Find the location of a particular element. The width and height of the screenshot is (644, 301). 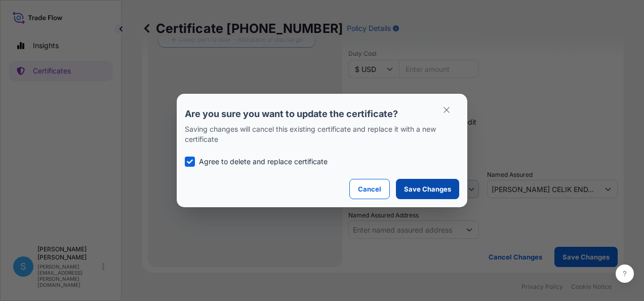

p: Are you sure you want to update the certificate? is located at coordinates (322, 114).